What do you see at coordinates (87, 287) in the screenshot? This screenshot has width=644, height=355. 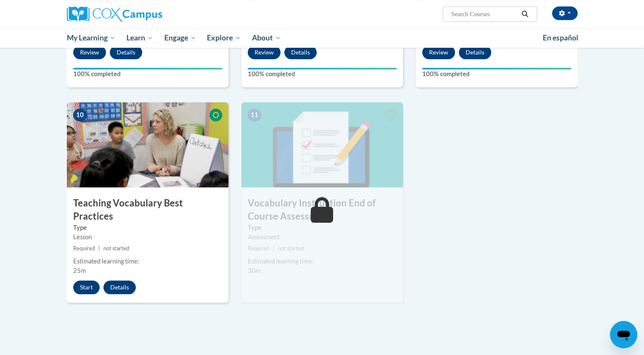 I see `button: Start` at bounding box center [87, 287].